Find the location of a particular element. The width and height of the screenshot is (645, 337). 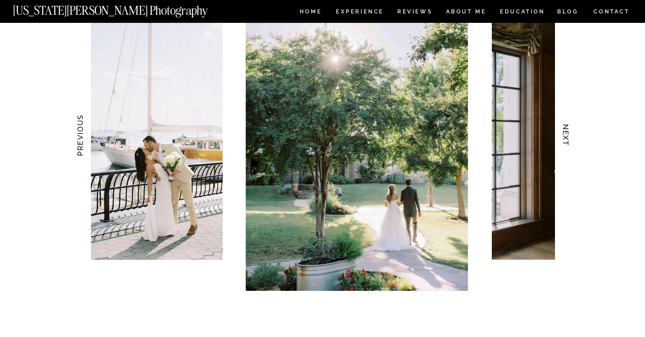

a: REVIEWS is located at coordinates (414, 13).